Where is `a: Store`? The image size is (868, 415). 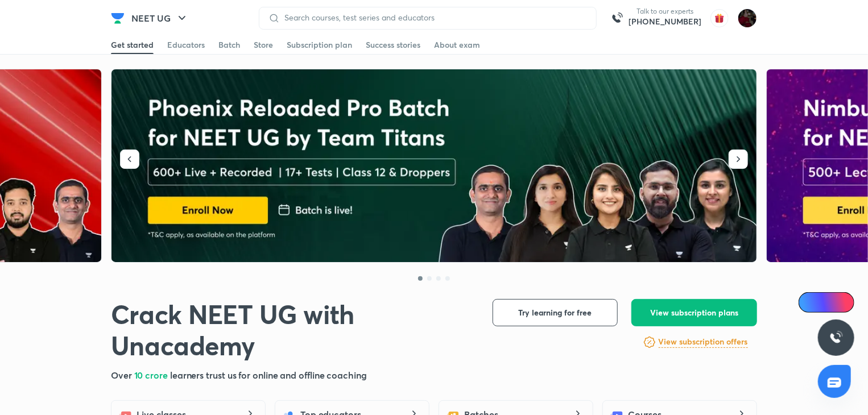 a: Store is located at coordinates (264, 45).